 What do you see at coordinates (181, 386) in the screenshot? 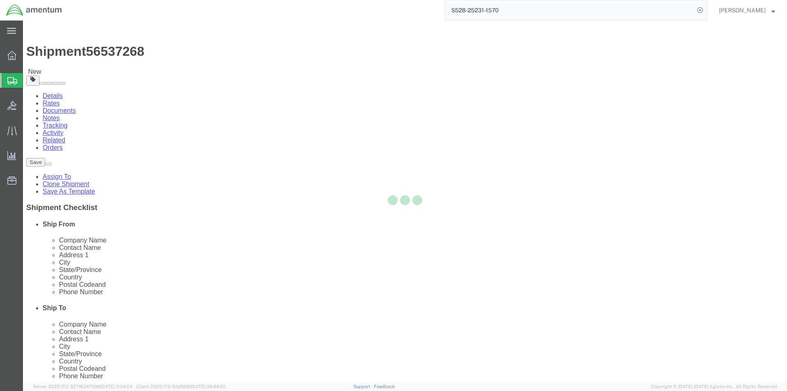
I see `span: Client: 2025.17.0-5dd568f` at bounding box center [181, 386].